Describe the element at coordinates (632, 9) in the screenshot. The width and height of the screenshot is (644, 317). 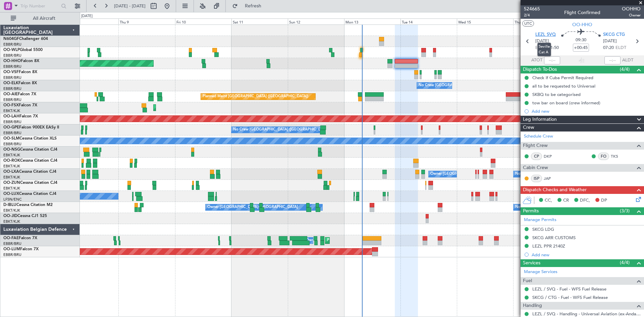
I see `span: OOHHO` at that location.